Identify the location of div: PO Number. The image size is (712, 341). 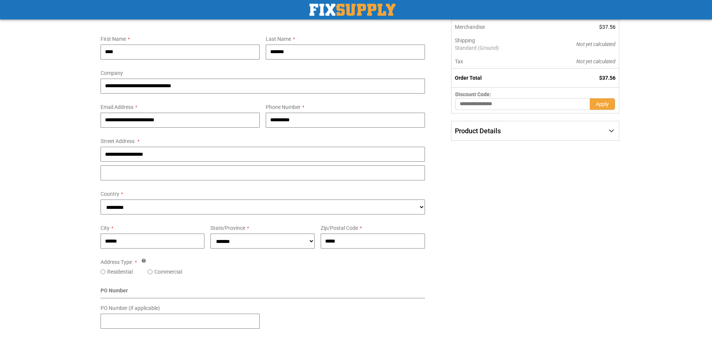
(263, 292).